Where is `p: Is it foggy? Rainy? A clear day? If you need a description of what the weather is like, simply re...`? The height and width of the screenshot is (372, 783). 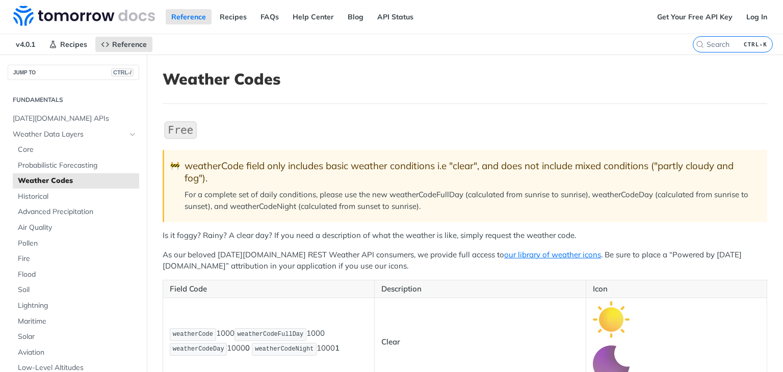 p: Is it foggy? Rainy? A clear day? If you need a description of what the weather is like, simply re... is located at coordinates (465, 235).